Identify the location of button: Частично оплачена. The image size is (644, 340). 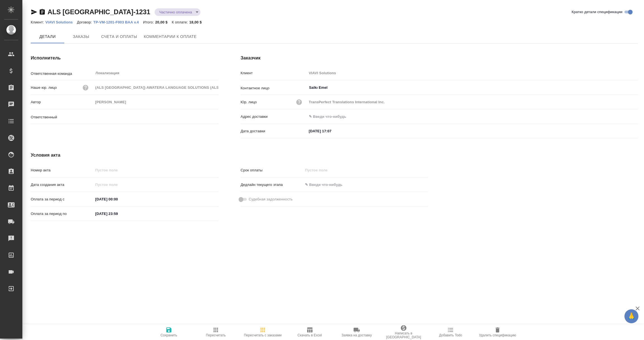
(175, 12).